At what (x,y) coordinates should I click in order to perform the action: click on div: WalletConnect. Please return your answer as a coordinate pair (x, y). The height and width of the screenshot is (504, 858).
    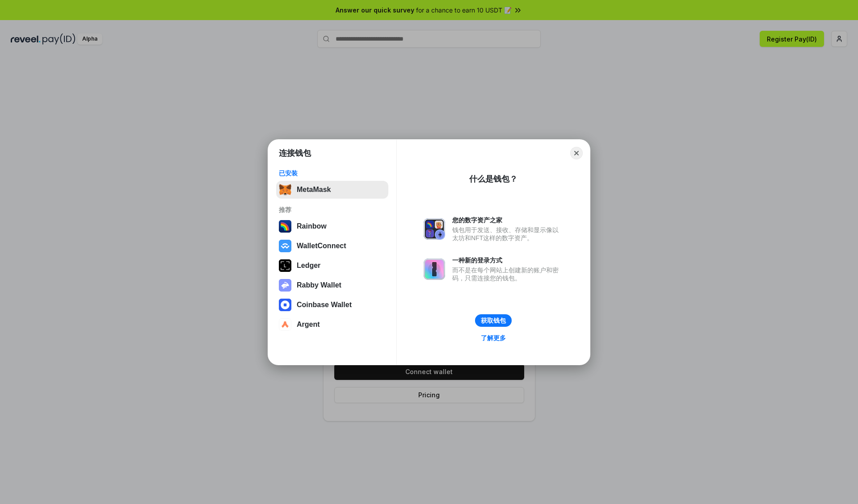
    Looking at the image, I should click on (321, 246).